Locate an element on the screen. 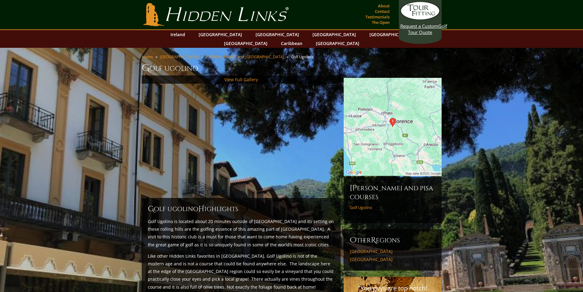 The height and width of the screenshot is (292, 583). span: O is located at coordinates (353, 240).